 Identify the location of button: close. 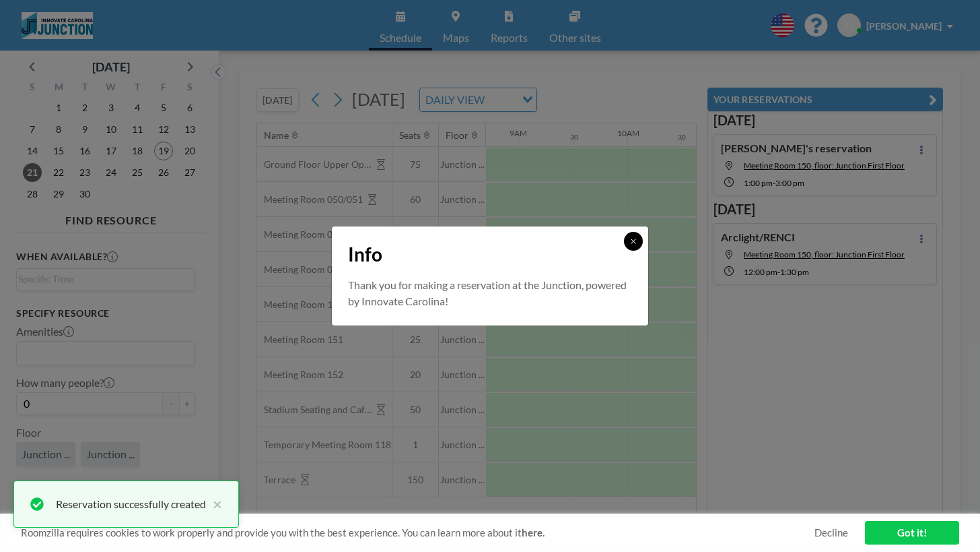
(214, 504).